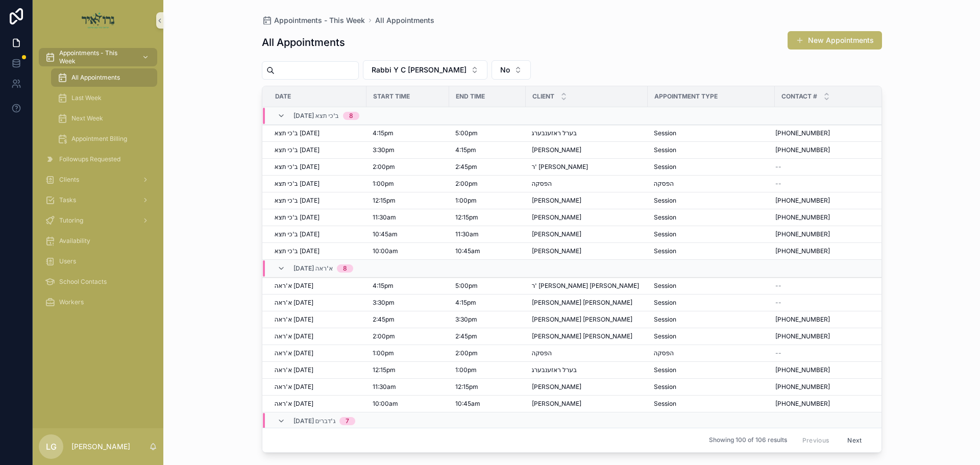 This screenshot has width=980, height=465. Describe the element at coordinates (67, 262) in the screenshot. I see `span: Users` at that location.